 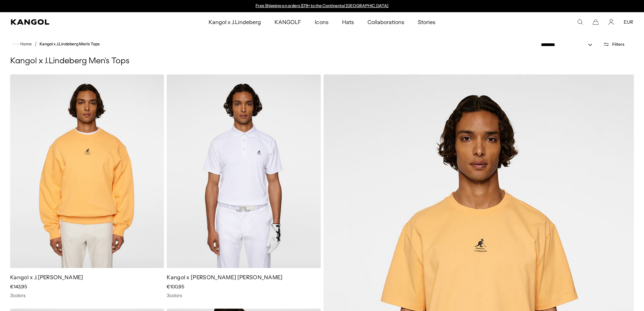 I want to click on a: Icons, so click(x=322, y=22).